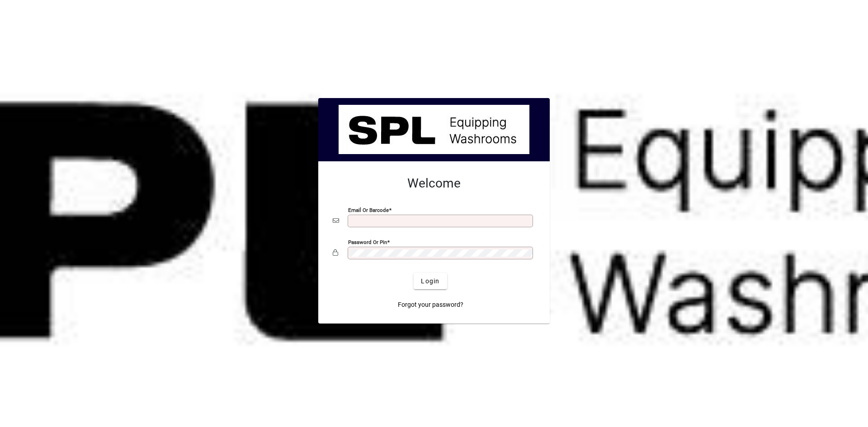 The width and height of the screenshot is (868, 427). I want to click on a: Forgot your password?, so click(430, 304).